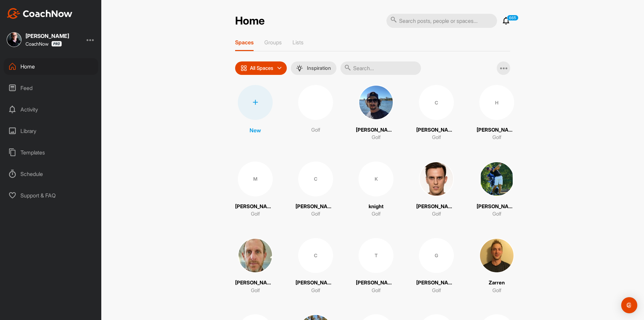 The image size is (644, 320). I want to click on p: Inspiration, so click(319, 68).